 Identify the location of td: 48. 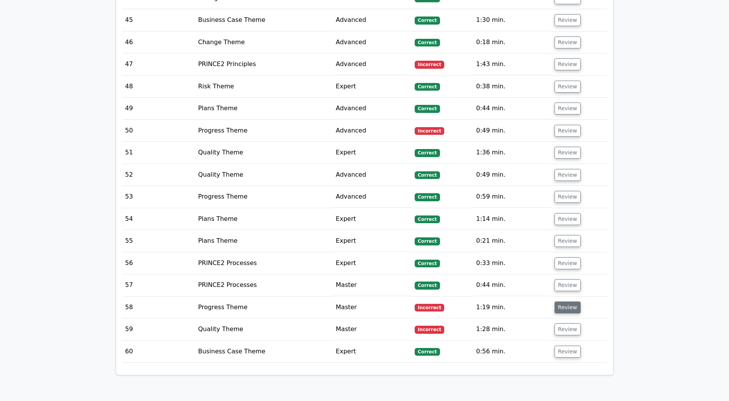
(159, 86).